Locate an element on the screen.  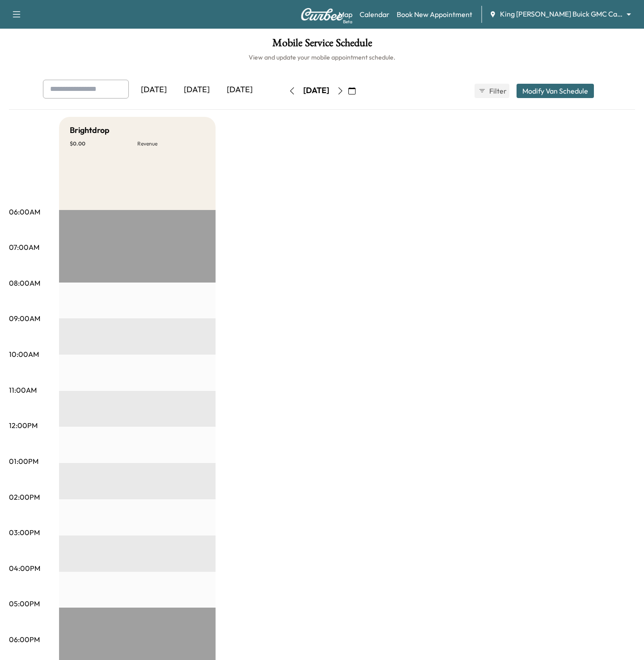
h1: Mobile Service Schedule is located at coordinates (322, 45).